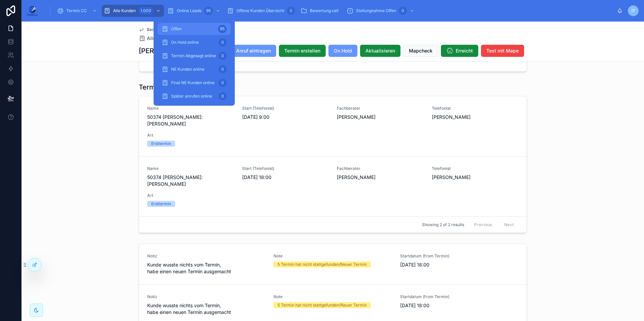 This screenshot has width=644, height=321. I want to click on span: Showing 2 of 2 results, so click(443, 225).